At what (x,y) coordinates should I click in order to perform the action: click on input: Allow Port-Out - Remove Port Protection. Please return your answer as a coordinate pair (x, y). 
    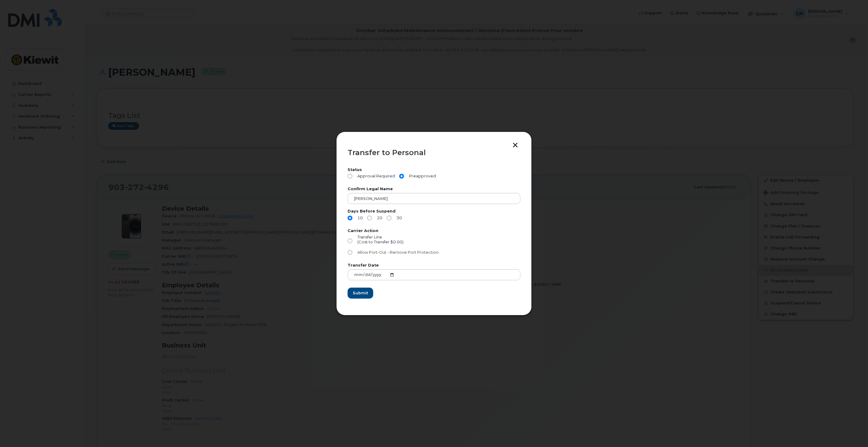
    Looking at the image, I should click on (350, 252).